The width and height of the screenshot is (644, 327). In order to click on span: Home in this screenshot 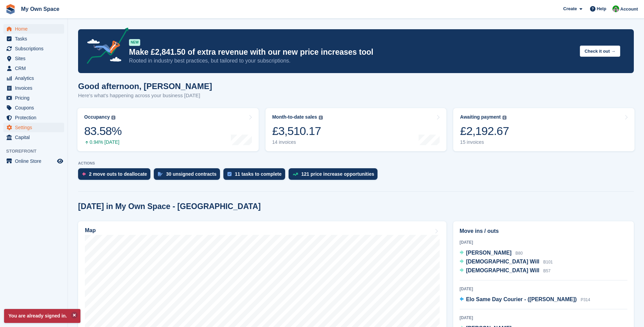, I will do `click(35, 29)`.